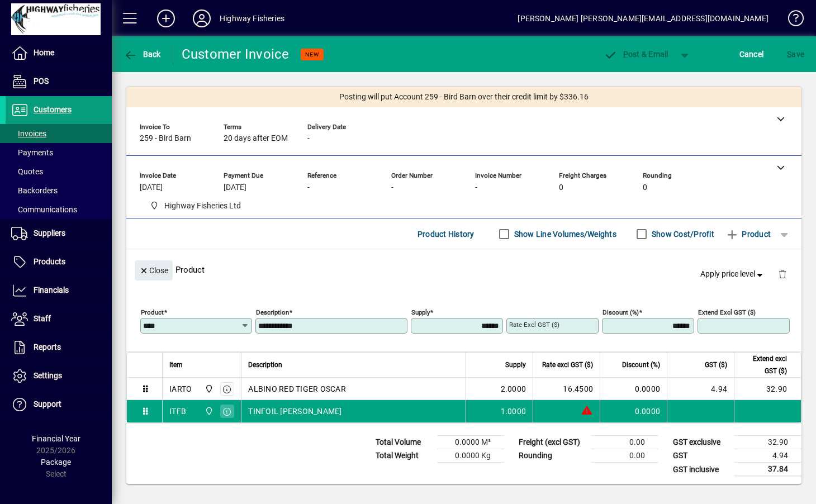 The width and height of the screenshot is (816, 504). Describe the element at coordinates (625, 456) in the screenshot. I see `td: 0.00` at that location.